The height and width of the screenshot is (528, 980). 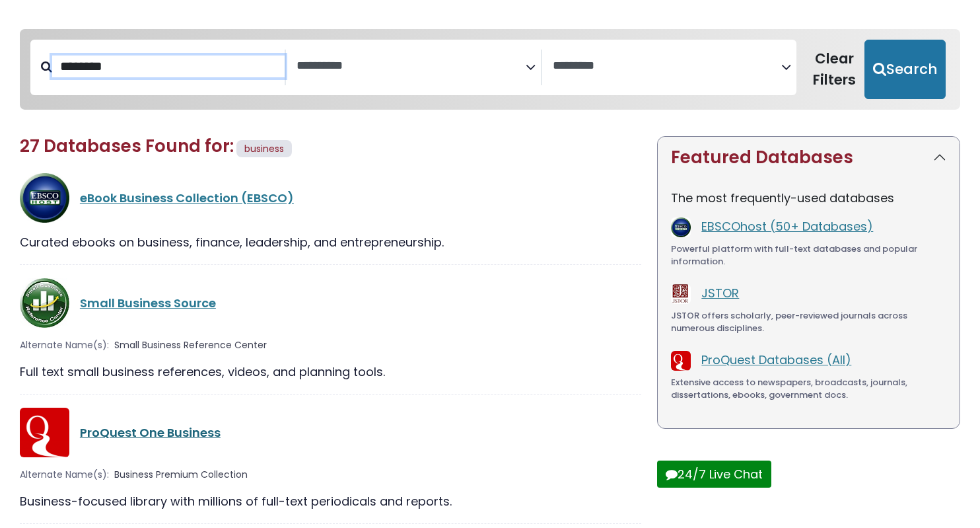 I want to click on div: Business-focused library with millions of full-text periodicals and reports., so click(x=330, y=501).